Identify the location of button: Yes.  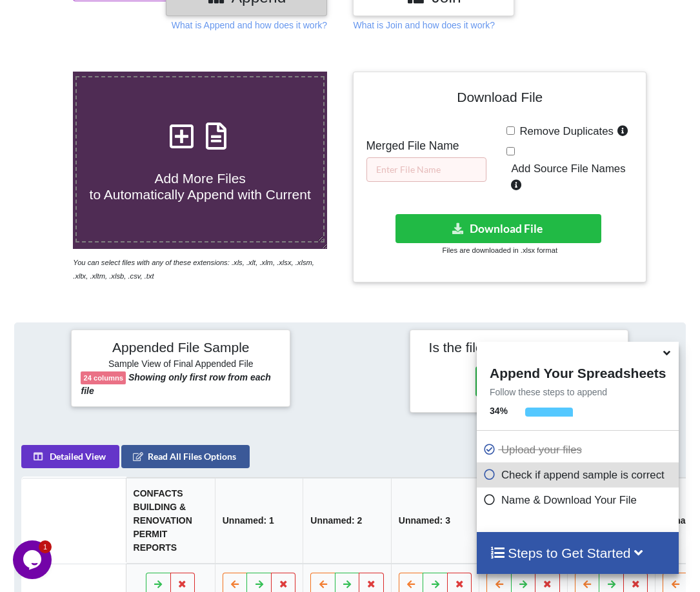
(502, 381).